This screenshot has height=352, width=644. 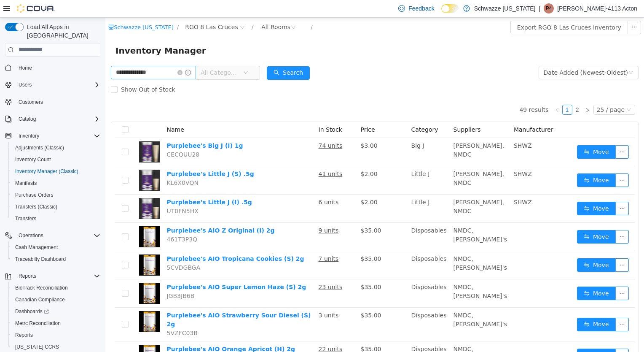 I want to click on span: Washington CCRS, so click(x=56, y=347).